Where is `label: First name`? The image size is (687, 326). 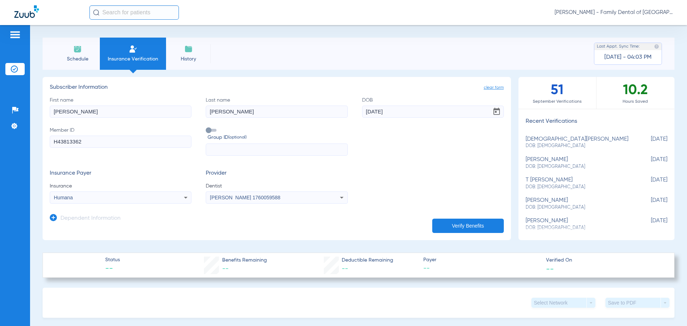
label: First name is located at coordinates (121, 107).